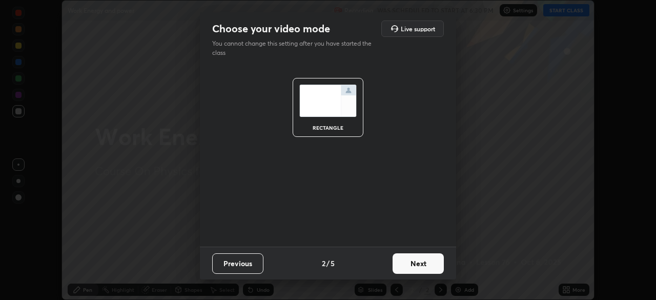  Describe the element at coordinates (328, 100) in the screenshot. I see `img: normalScreenIcon.ae25ed63.svg` at that location.